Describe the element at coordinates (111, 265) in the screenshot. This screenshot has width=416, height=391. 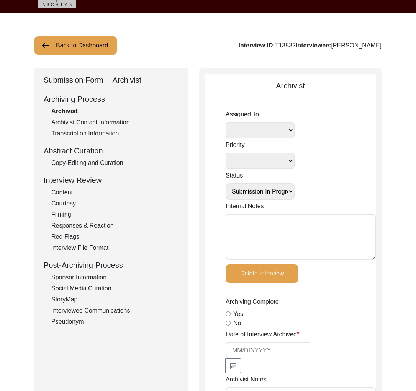
I see `div: Post-Archiving Process` at that location.